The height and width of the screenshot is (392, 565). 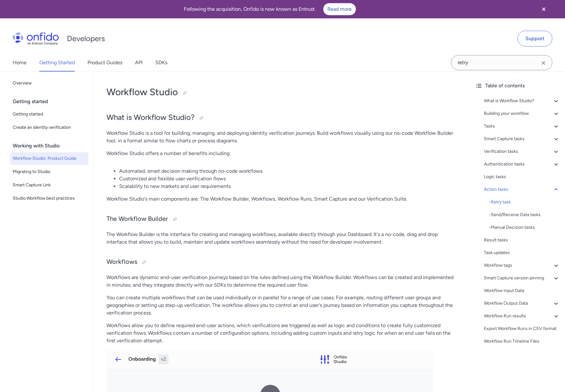 What do you see at coordinates (281, 137) in the screenshot?
I see `p: Workflow Studio is a tool for building, managing, and deploying identity verification journeys. B...` at bounding box center [281, 137].